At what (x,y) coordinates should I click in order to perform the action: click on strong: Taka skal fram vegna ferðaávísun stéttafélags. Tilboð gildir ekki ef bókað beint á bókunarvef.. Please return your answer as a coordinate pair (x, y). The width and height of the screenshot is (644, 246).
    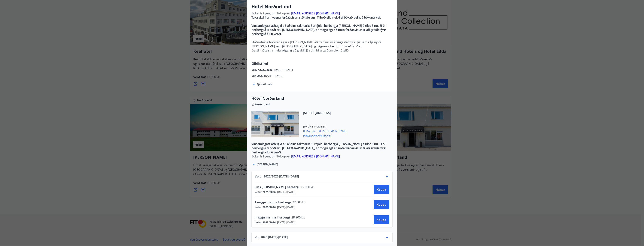
    Looking at the image, I should click on (316, 17).